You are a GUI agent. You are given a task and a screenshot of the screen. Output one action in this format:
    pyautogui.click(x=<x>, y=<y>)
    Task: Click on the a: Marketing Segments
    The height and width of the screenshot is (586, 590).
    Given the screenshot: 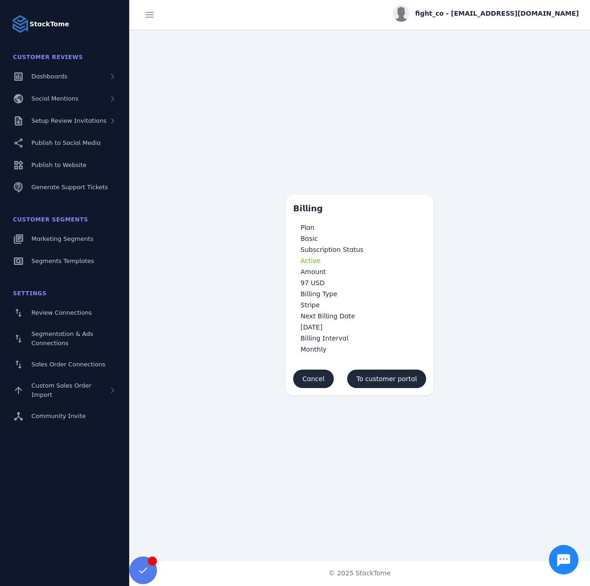 What is the action you would take?
    pyautogui.click(x=65, y=239)
    